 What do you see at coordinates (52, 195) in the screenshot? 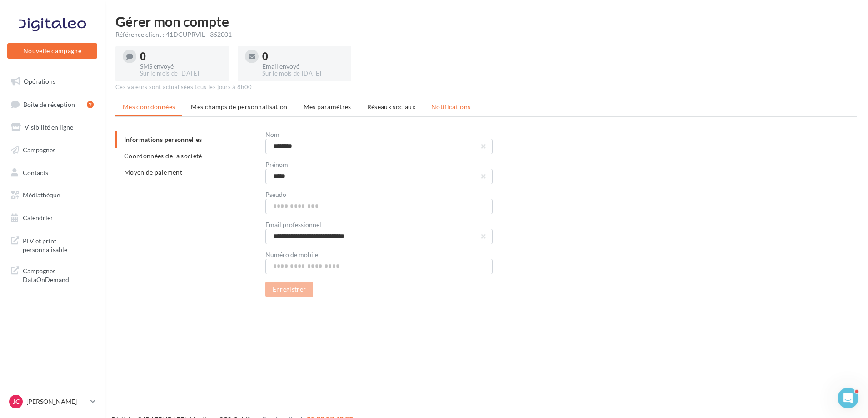
I see `a: Médiathèque` at bounding box center [52, 195].